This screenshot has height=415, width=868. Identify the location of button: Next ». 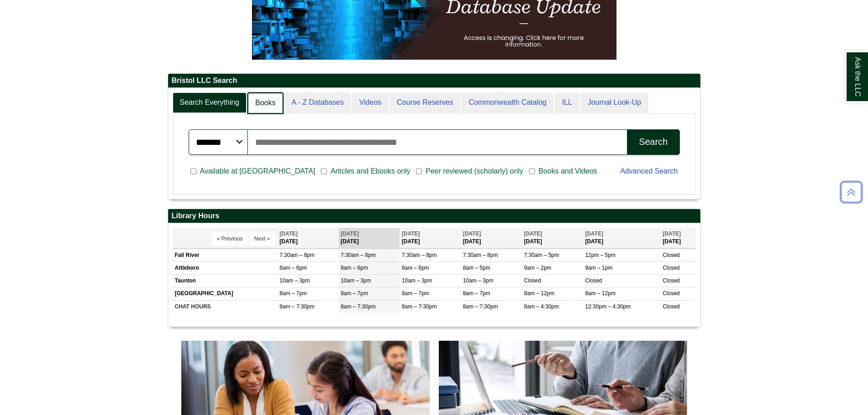
(262, 239).